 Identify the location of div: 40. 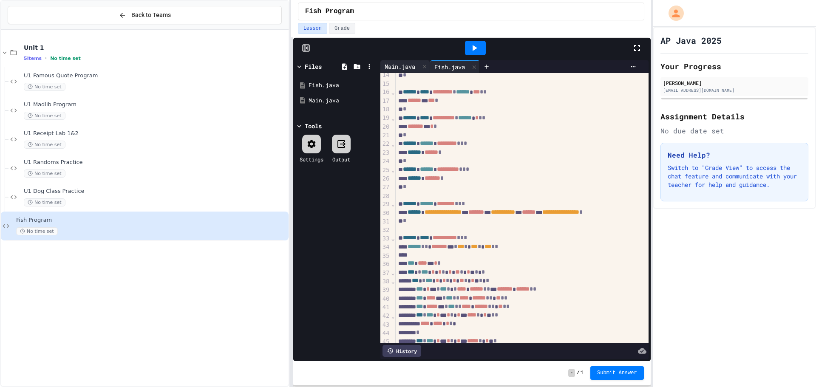
(385, 299).